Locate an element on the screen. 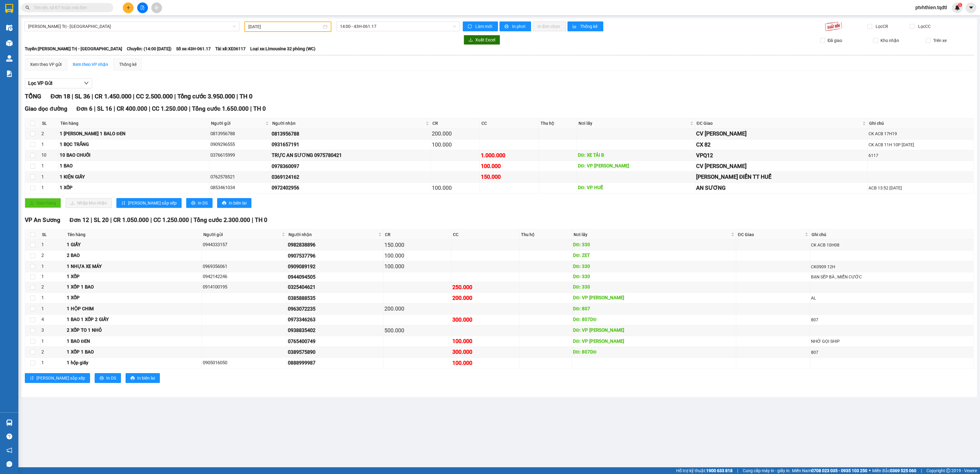  span: caret-down is located at coordinates (971, 8).